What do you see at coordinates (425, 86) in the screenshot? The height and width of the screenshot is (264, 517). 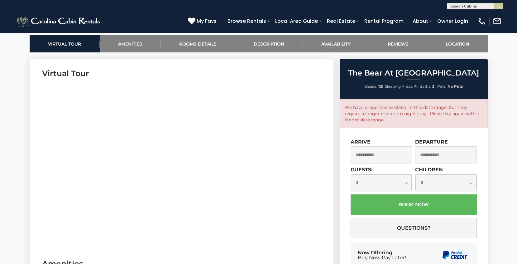 I see `span: Baths:` at bounding box center [425, 86].